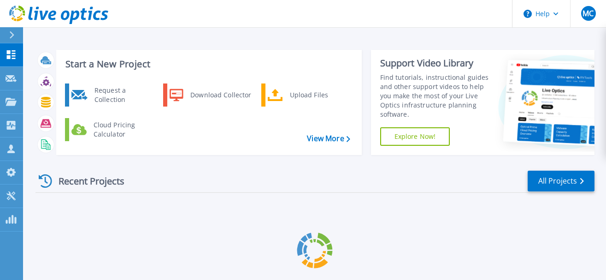 The width and height of the screenshot is (606, 280). I want to click on a: Download Collector, so click(210, 95).